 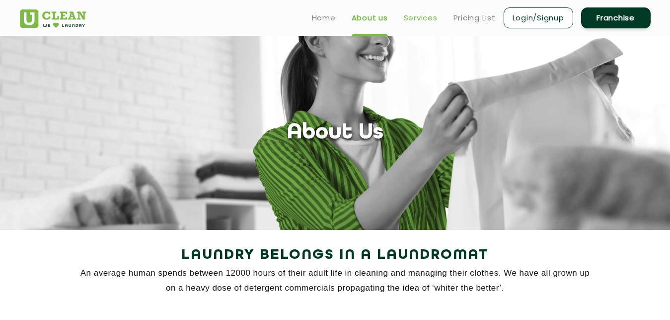 I want to click on a: About us, so click(x=370, y=18).